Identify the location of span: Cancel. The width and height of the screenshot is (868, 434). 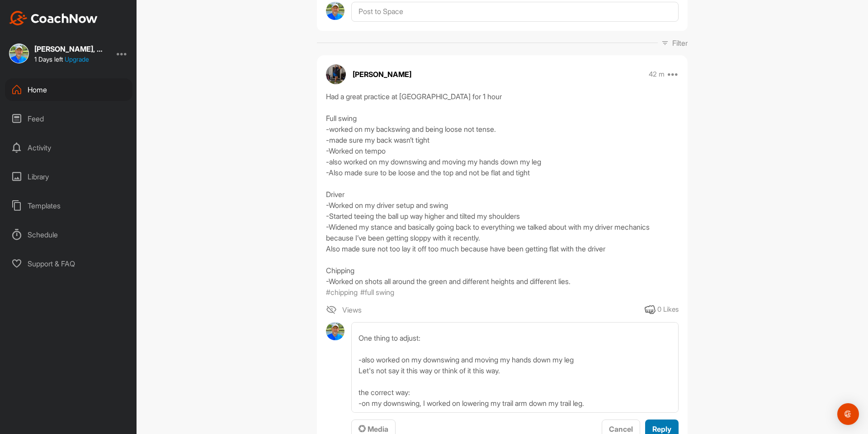
(621, 429).